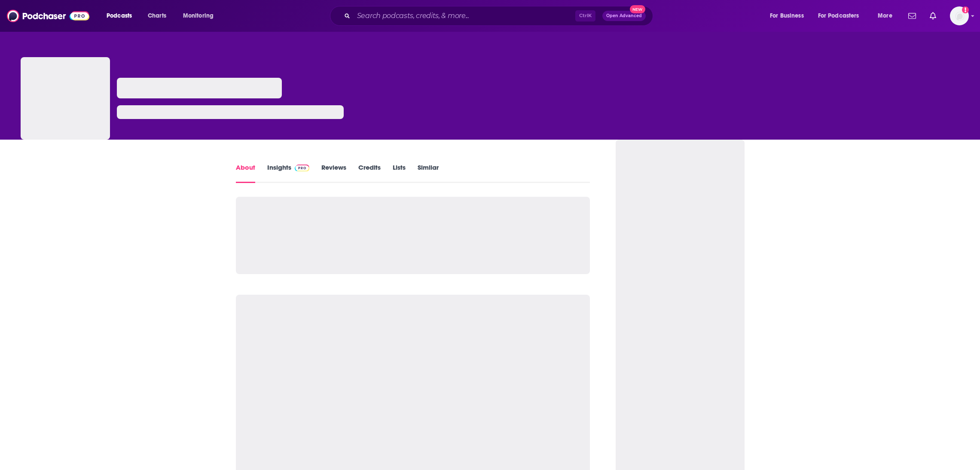 This screenshot has width=980, height=470. I want to click on a: About, so click(245, 173).